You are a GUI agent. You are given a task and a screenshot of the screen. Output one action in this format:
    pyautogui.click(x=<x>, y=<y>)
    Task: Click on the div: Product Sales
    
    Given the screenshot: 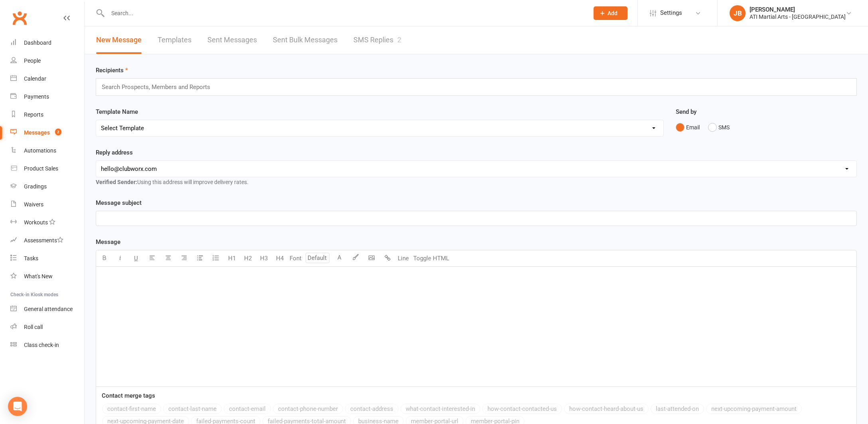 What is the action you would take?
    pyautogui.click(x=41, y=169)
    